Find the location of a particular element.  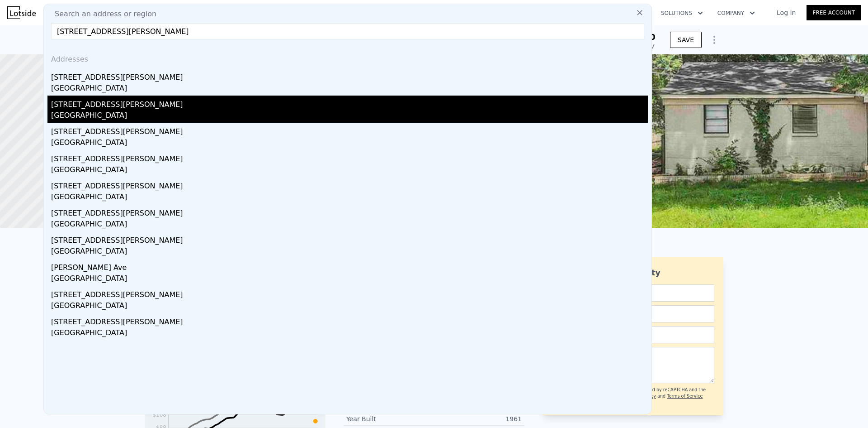

button: SAVE is located at coordinates (686, 39).